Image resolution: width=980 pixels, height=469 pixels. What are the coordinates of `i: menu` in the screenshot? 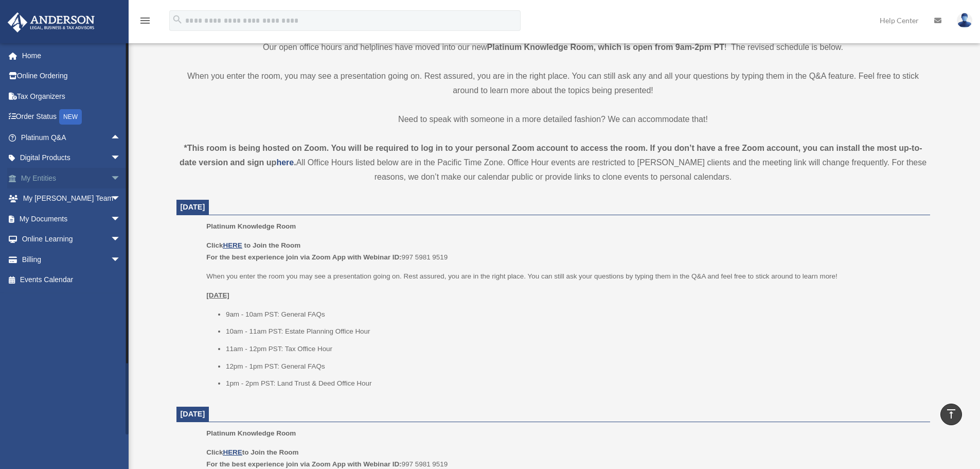 It's located at (145, 21).